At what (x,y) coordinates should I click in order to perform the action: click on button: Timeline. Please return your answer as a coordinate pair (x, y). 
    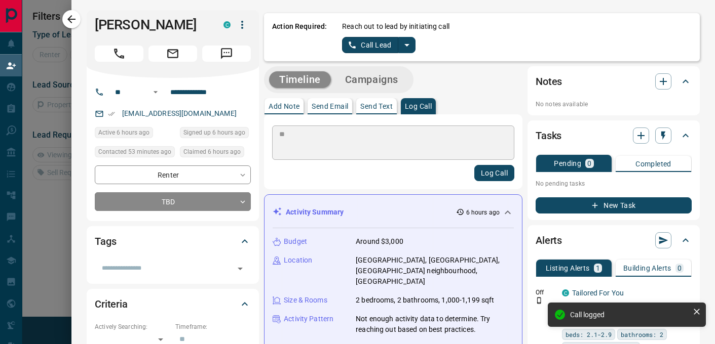
    Looking at the image, I should click on (300, 80).